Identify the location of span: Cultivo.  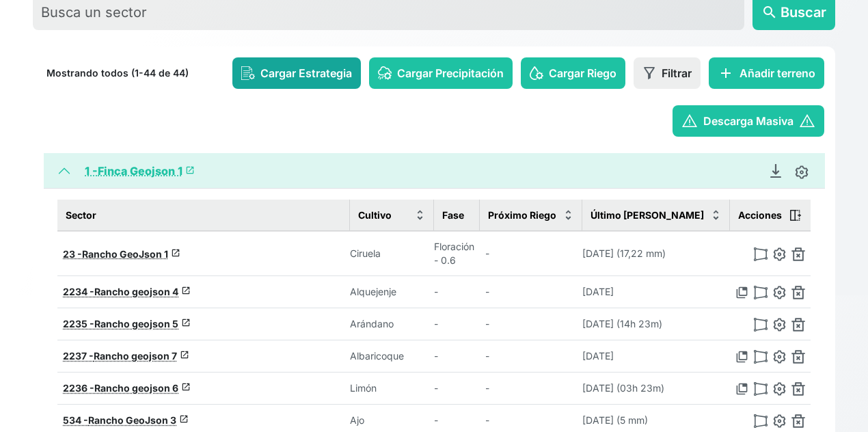
(375, 215).